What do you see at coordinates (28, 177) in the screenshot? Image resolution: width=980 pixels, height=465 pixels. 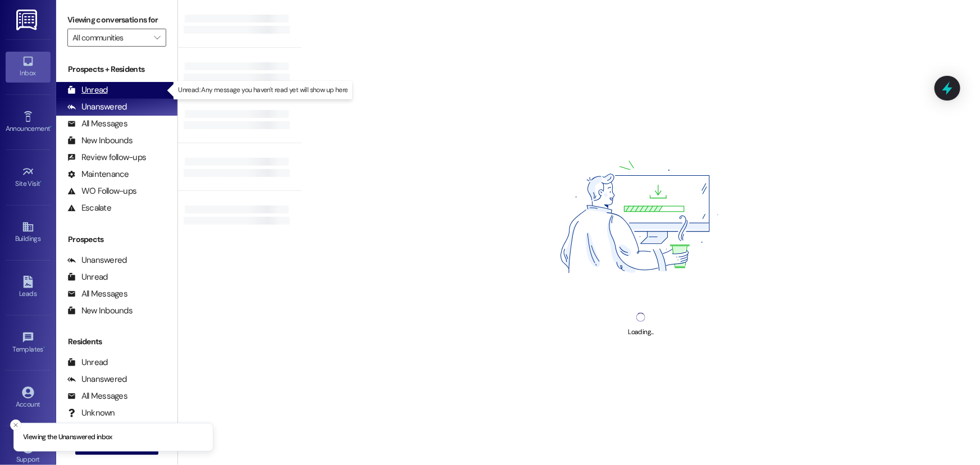 I see `a: Site Visit •` at bounding box center [28, 177].